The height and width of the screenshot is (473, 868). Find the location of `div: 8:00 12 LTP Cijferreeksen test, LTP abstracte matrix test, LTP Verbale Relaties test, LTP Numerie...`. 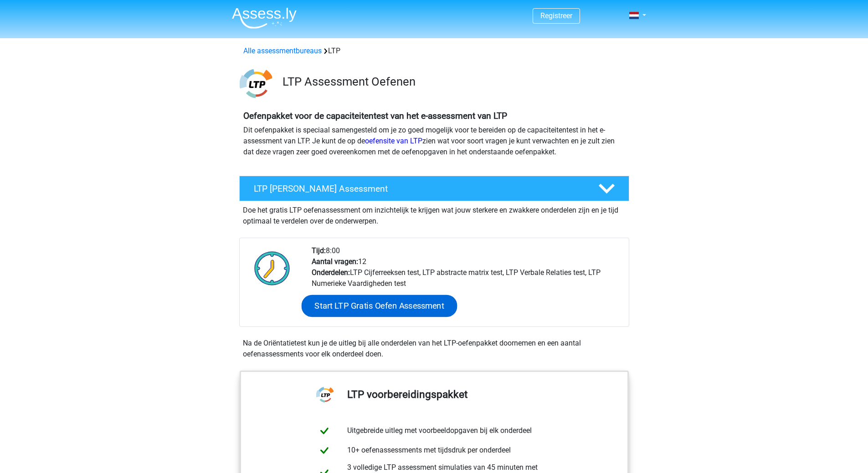

div: 8:00 12 LTP Cijferreeksen test, LTP abstracte matrix test, LTP Verbale Relaties test, LTP Numerie... is located at coordinates (466, 286).